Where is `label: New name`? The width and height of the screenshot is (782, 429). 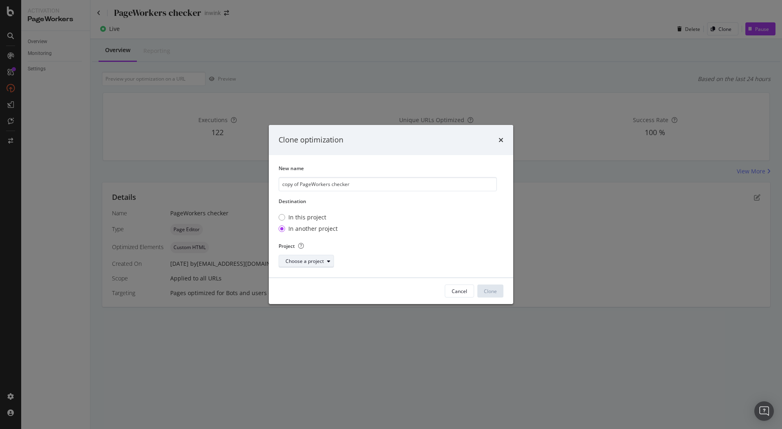
label: New name is located at coordinates (388, 168).